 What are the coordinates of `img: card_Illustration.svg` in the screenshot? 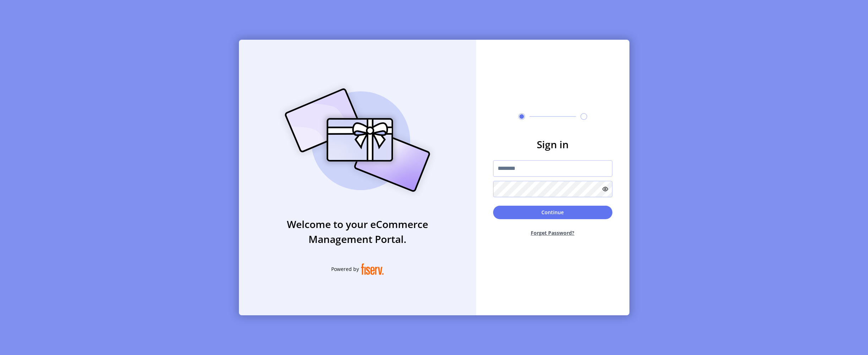 It's located at (357, 140).